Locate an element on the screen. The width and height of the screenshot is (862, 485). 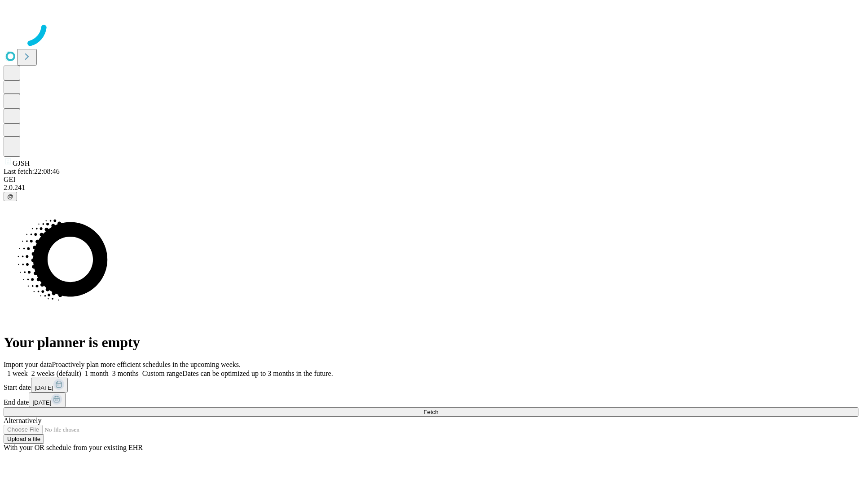
span: Last fetch: 22:08:46 is located at coordinates (31, 171).